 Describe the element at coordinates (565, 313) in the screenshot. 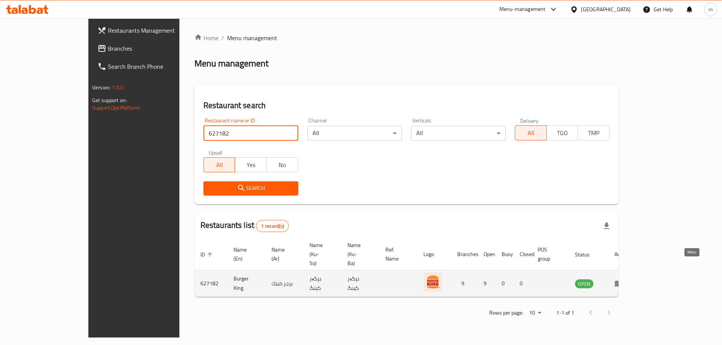

I see `p: 1-1 of 1` at that location.